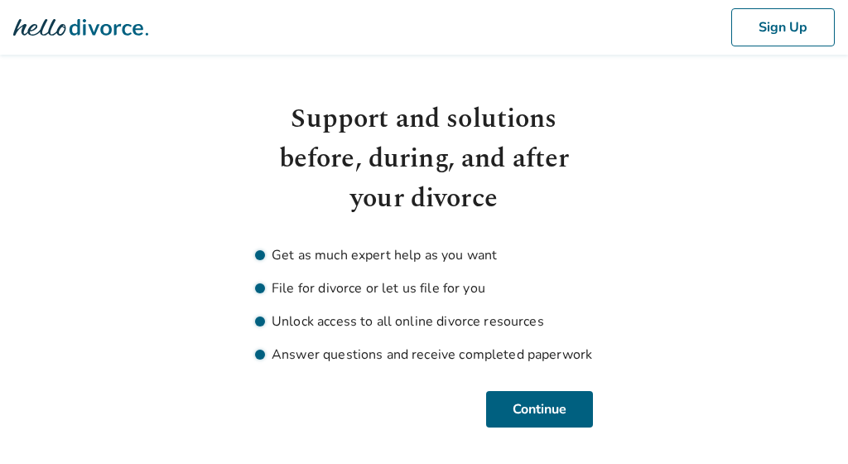 This screenshot has width=848, height=464. What do you see at coordinates (424, 354) in the screenshot?
I see `li: Answer questions and receive completed paperwork` at bounding box center [424, 354].